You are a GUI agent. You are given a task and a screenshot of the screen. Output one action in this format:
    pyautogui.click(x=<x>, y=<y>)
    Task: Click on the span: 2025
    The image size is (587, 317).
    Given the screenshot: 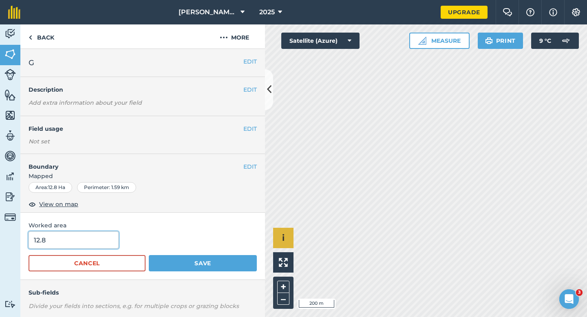 What is the action you would take?
    pyautogui.click(x=267, y=12)
    